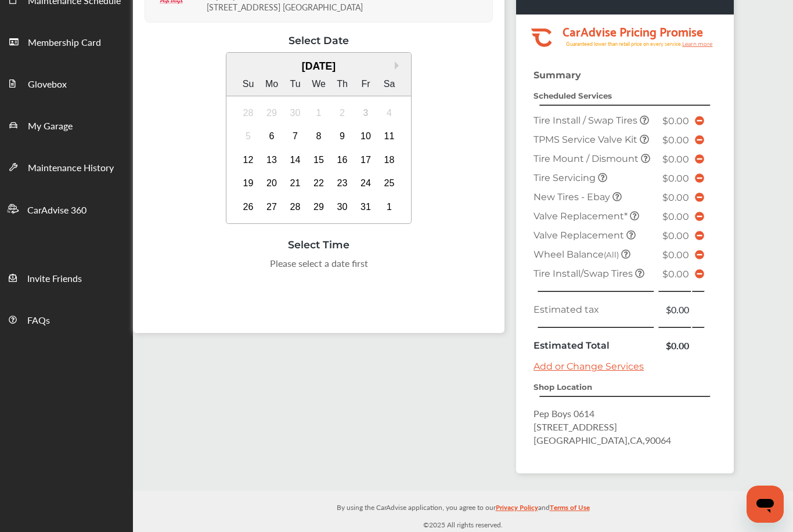 This screenshot has width=793, height=532. Describe the element at coordinates (365, 113) in the screenshot. I see `div: Not available Friday, October 3rd, 2025` at that location.